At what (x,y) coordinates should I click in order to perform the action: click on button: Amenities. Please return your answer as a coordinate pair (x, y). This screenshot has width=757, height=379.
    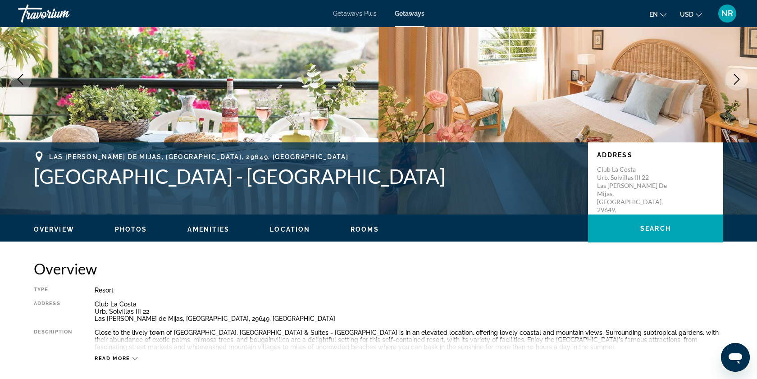
    Looking at the image, I should click on (208, 229).